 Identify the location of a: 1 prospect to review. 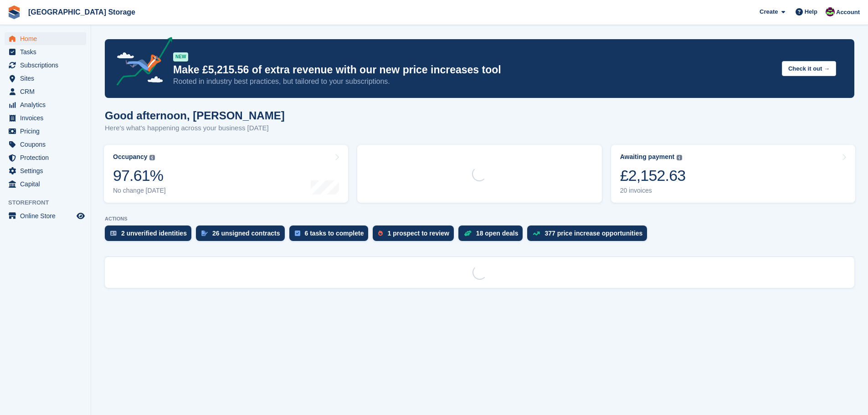
(415, 235).